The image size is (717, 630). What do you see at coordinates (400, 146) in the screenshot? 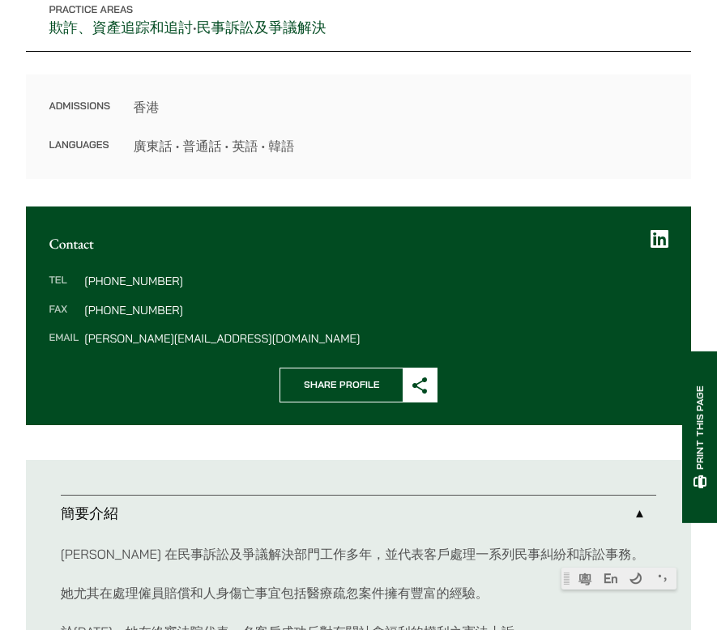
I see `dd: 廣東話 • 普通話 • 英語 • 韓語` at bounding box center [400, 146].